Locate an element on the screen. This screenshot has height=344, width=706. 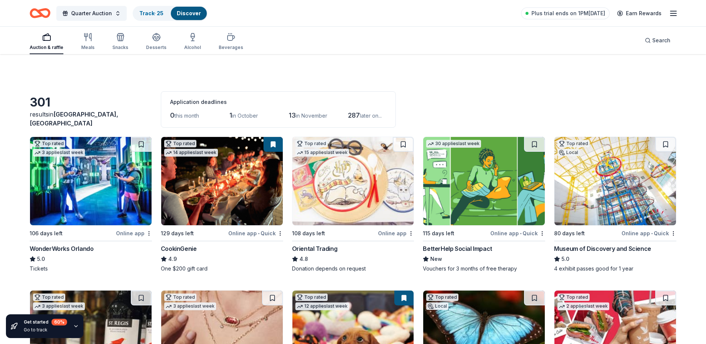
span: later on... is located at coordinates (371, 115).